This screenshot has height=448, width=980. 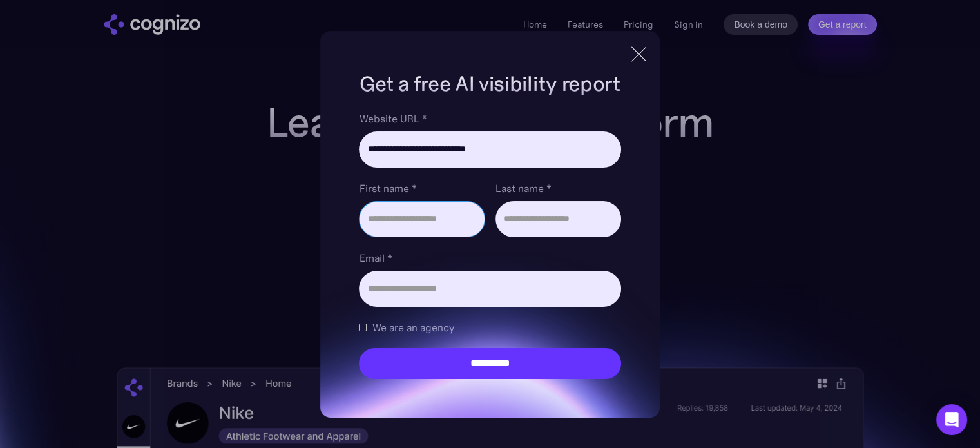 I want to click on label: Website URL *, so click(x=489, y=118).